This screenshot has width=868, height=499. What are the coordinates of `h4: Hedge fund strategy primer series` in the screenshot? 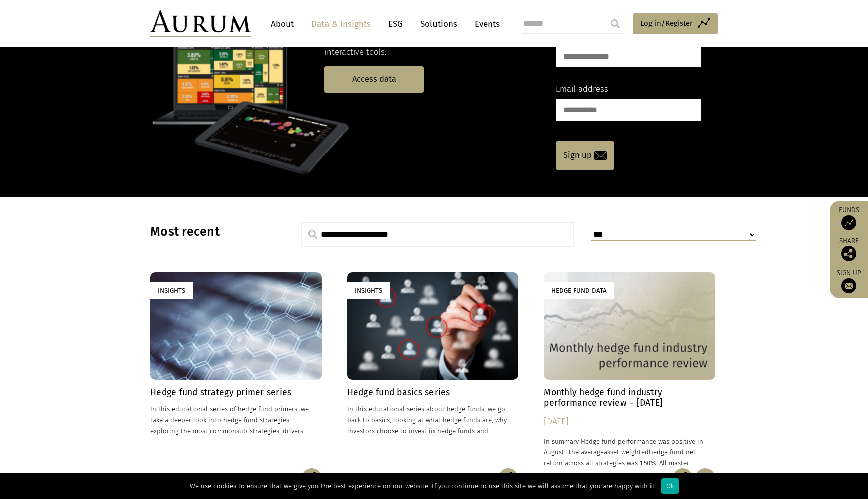 It's located at (237, 392).